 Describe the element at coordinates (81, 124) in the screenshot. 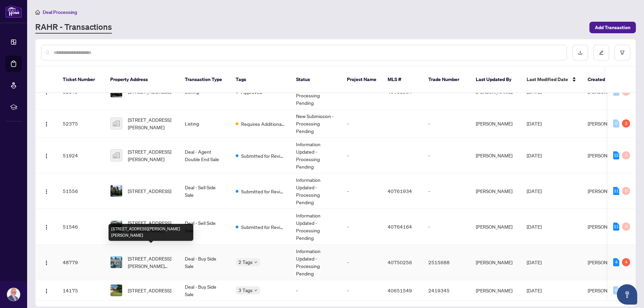

I see `td: 52375` at that location.